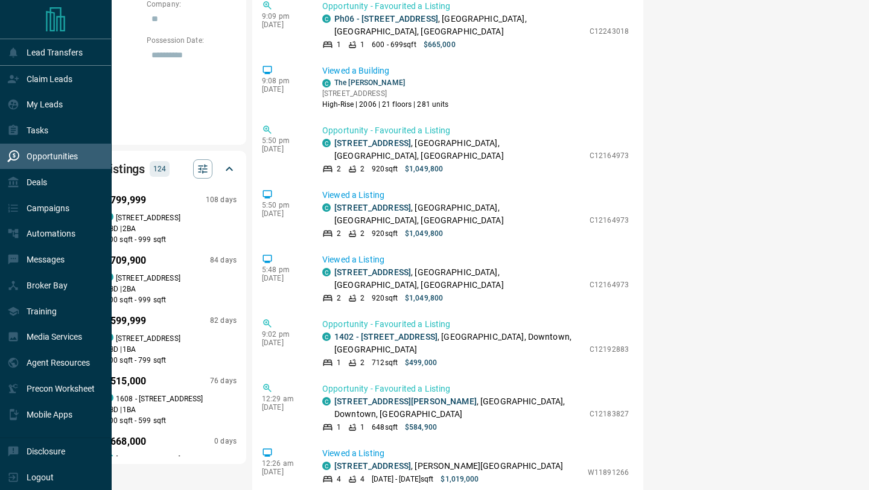 The width and height of the screenshot is (869, 490). What do you see at coordinates (125, 261) in the screenshot?
I see `p: $709,900` at bounding box center [125, 261].